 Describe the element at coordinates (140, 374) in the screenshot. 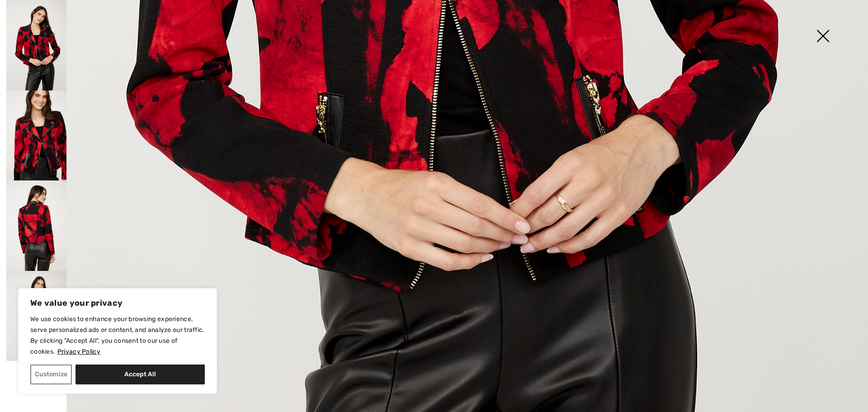

I see `button: Accept All` at that location.